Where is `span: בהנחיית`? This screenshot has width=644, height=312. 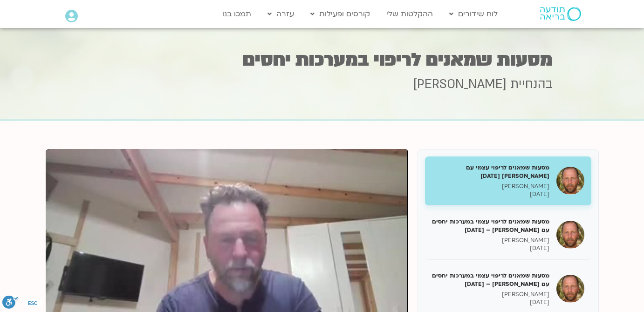
span: בהנחיית is located at coordinates (531, 84).